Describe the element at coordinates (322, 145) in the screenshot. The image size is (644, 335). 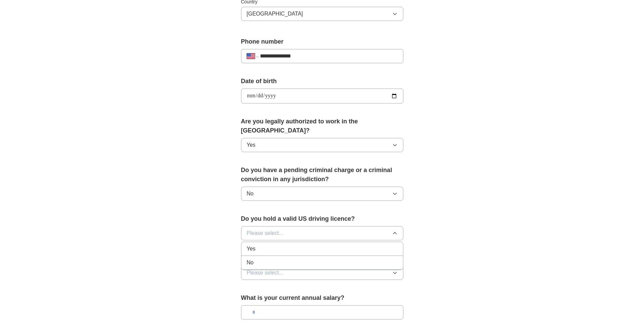
I see `button: Yes` at that location.